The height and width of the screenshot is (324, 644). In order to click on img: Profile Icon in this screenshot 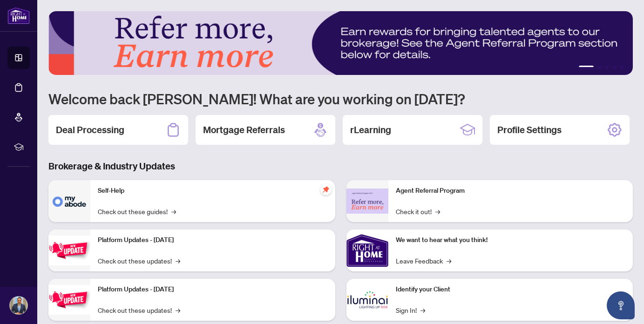, I will do `click(18, 306)`.